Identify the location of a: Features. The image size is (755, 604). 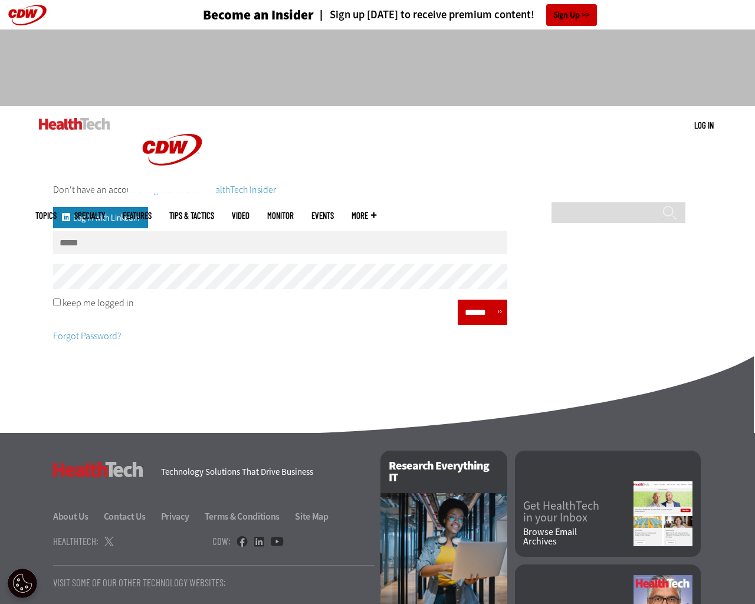
(137, 215).